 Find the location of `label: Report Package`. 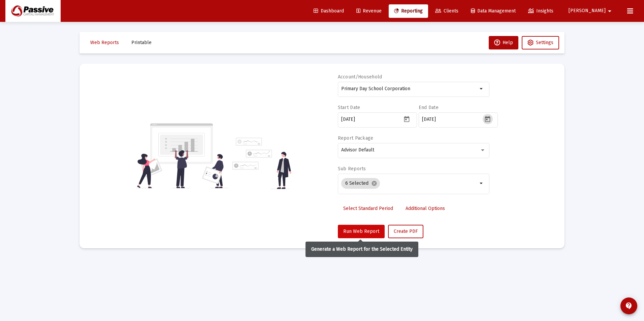

label: Report Package is located at coordinates (356, 138).